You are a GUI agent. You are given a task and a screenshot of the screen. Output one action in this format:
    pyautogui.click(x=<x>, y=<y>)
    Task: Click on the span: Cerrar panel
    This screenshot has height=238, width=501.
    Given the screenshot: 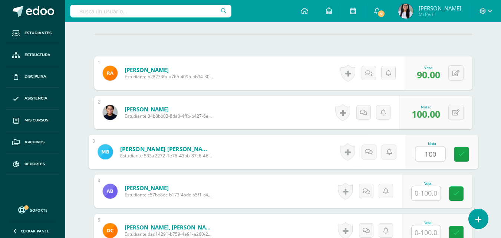 What is the action you would take?
    pyautogui.click(x=35, y=231)
    